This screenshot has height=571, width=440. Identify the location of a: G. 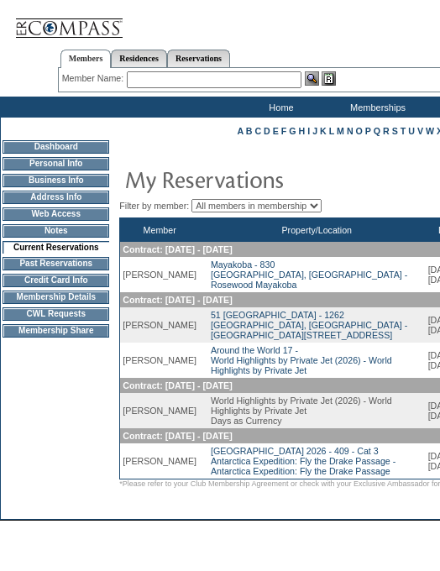
(292, 131).